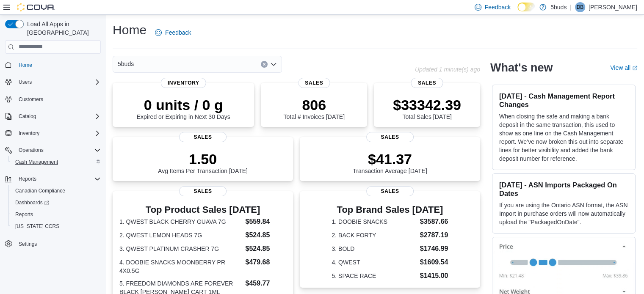  Describe the element at coordinates (517, 12) in the screenshot. I see `span: Dark Mode` at that location.